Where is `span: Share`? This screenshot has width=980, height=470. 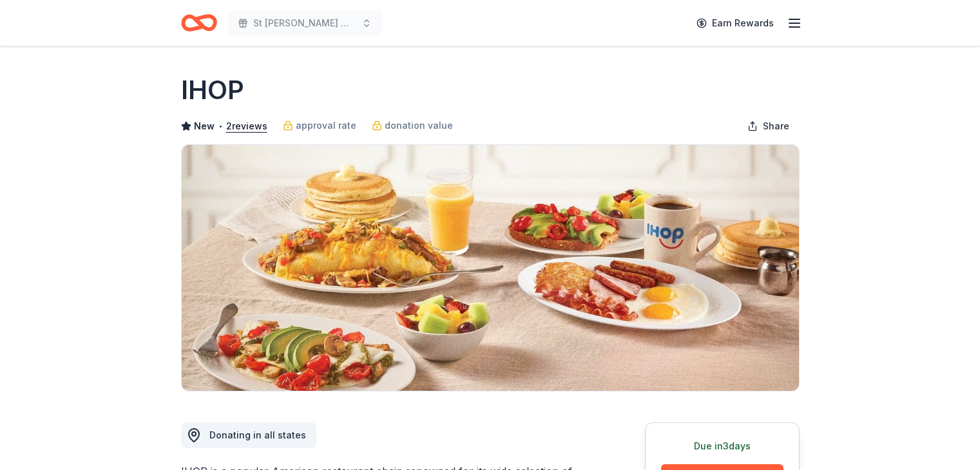 span: Share is located at coordinates (776, 126).